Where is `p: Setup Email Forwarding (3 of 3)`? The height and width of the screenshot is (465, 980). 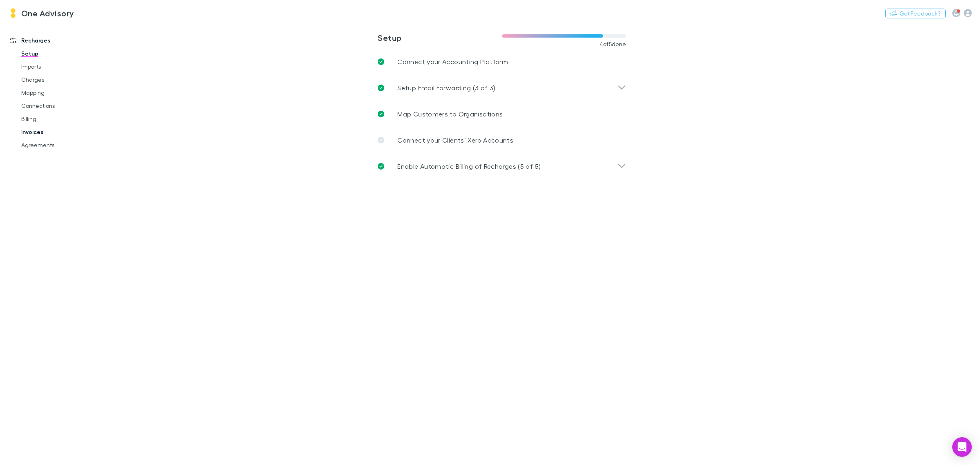 p: Setup Email Forwarding (3 of 3) is located at coordinates (447, 88).